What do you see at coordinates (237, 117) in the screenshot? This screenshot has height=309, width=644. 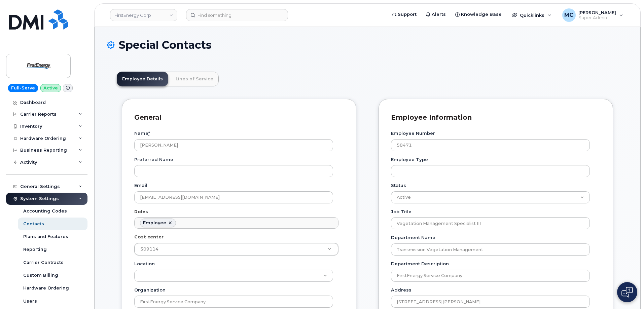 I see `h3: General` at bounding box center [237, 117].